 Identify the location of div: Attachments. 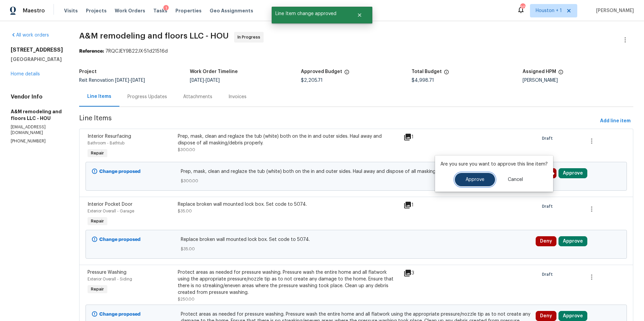
(198, 97).